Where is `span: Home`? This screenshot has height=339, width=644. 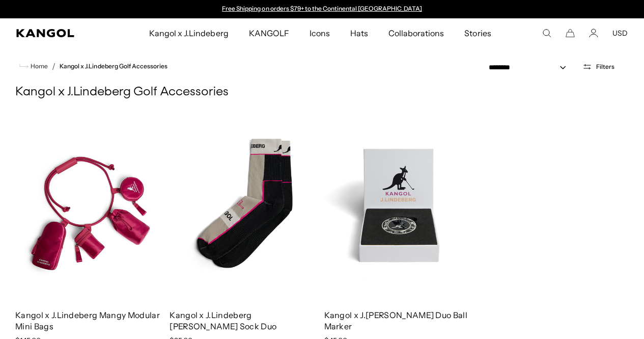 span: Home is located at coordinates (38, 67).